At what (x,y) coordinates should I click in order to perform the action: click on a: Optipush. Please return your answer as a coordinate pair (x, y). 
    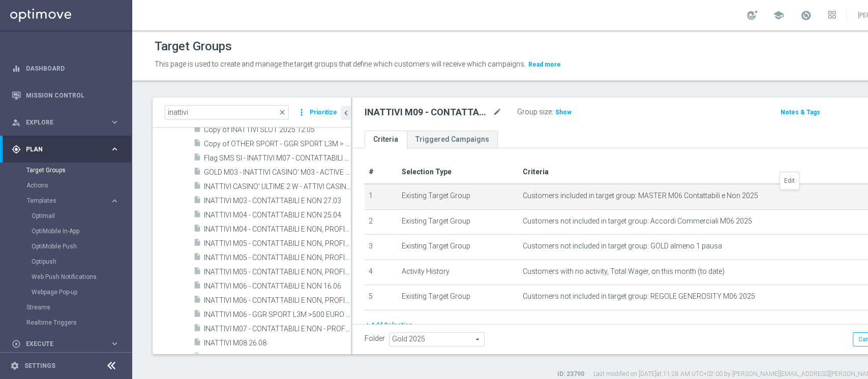
    Looking at the image, I should click on (68, 262).